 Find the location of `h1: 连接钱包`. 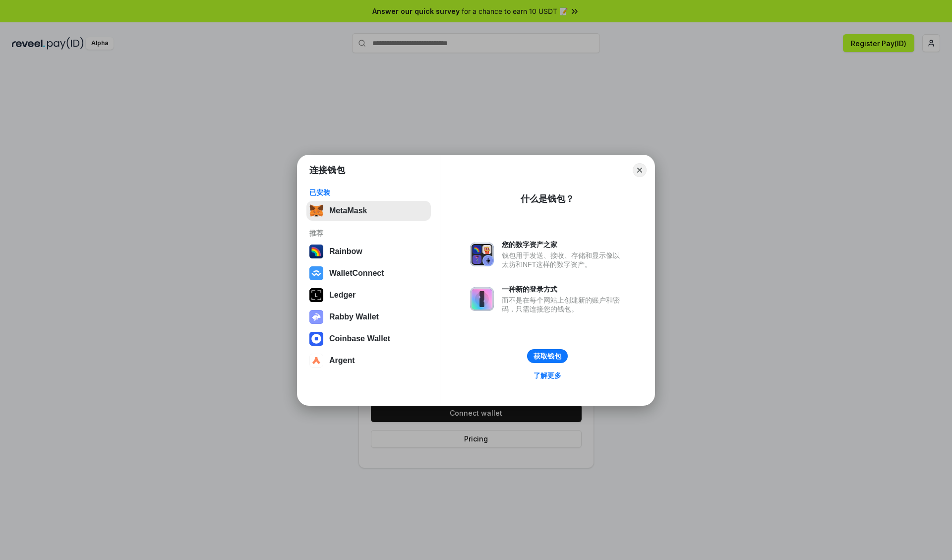

h1: 连接钱包 is located at coordinates (327, 170).